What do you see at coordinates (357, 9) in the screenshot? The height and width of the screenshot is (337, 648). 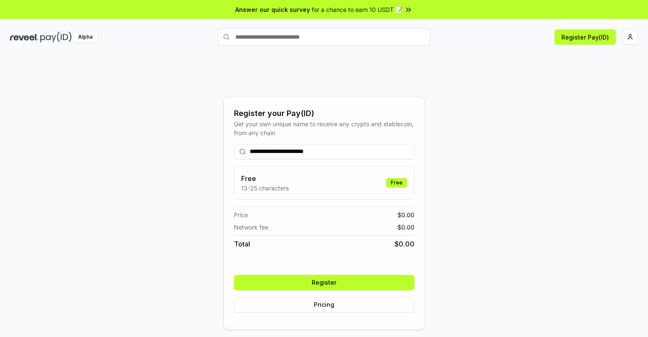 I see `span: for a chance to earn 10 USDT 📝` at bounding box center [357, 9].